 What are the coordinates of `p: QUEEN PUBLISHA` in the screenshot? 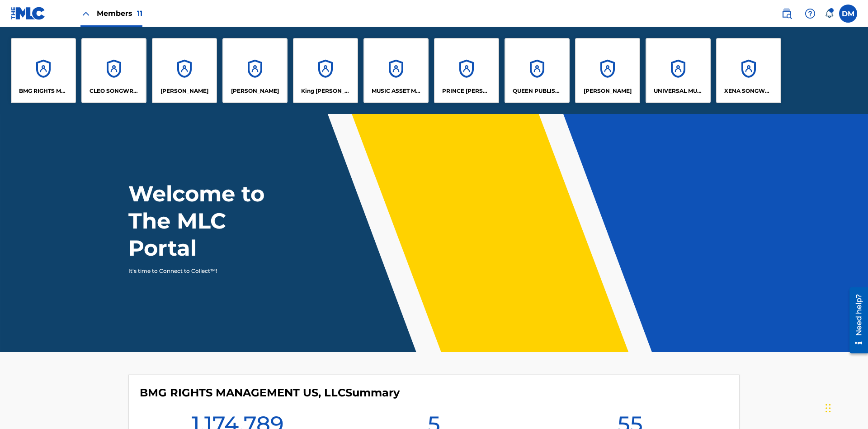 It's located at (536, 91).